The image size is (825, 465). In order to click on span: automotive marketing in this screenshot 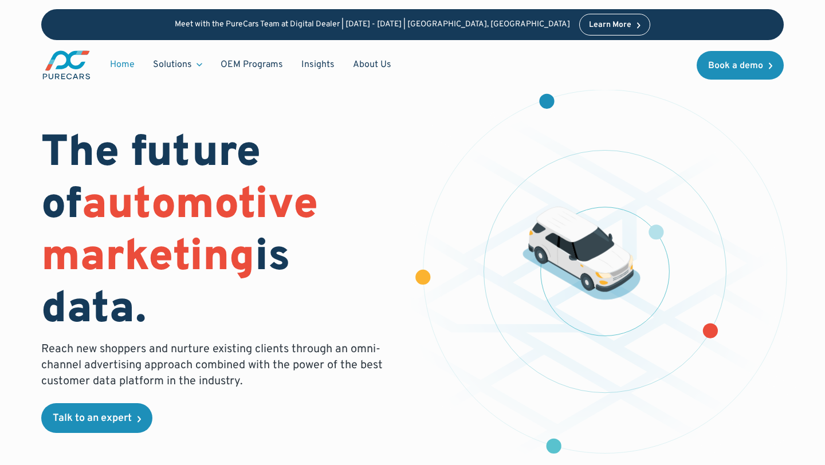, I will do `click(179, 232)`.